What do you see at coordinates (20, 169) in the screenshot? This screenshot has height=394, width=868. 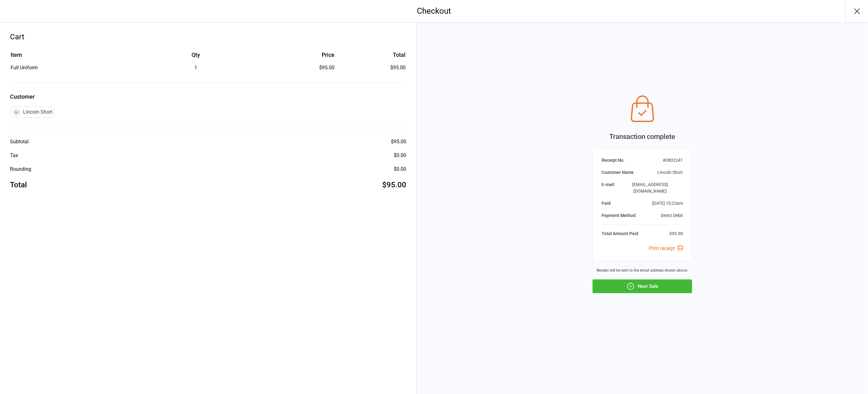 I see `div: Rounding` at bounding box center [20, 169].